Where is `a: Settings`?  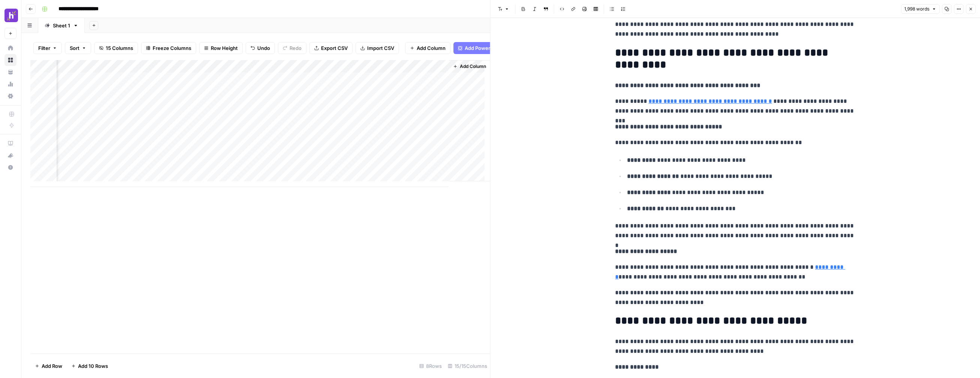 a: Settings is located at coordinates (11, 96).